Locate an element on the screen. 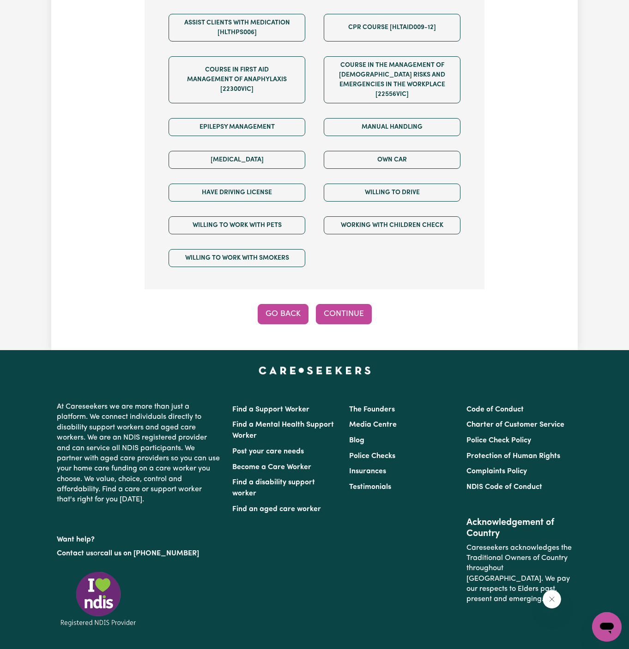 This screenshot has height=649, width=629. p: or is located at coordinates (139, 554).